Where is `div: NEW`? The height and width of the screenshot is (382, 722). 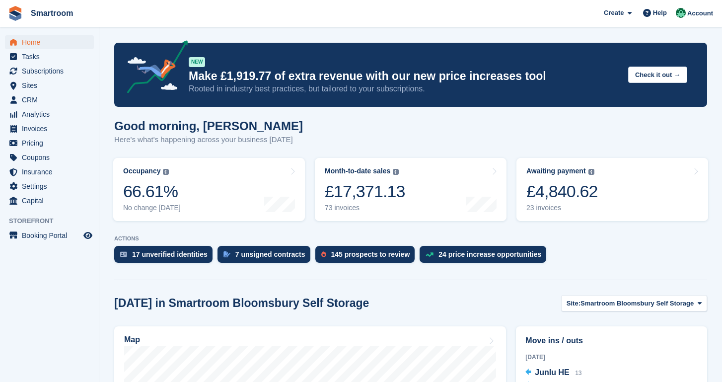
div: NEW is located at coordinates (197, 62).